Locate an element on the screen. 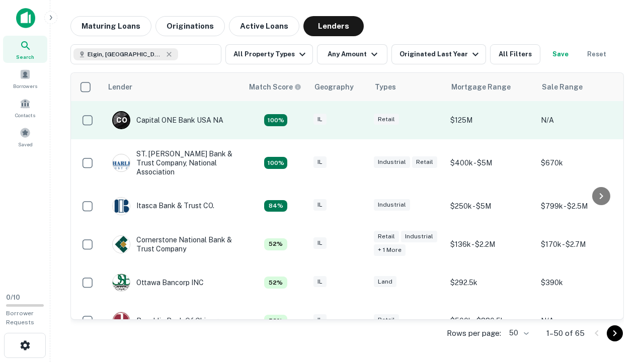  button: Maturing Loans is located at coordinates (111, 26).